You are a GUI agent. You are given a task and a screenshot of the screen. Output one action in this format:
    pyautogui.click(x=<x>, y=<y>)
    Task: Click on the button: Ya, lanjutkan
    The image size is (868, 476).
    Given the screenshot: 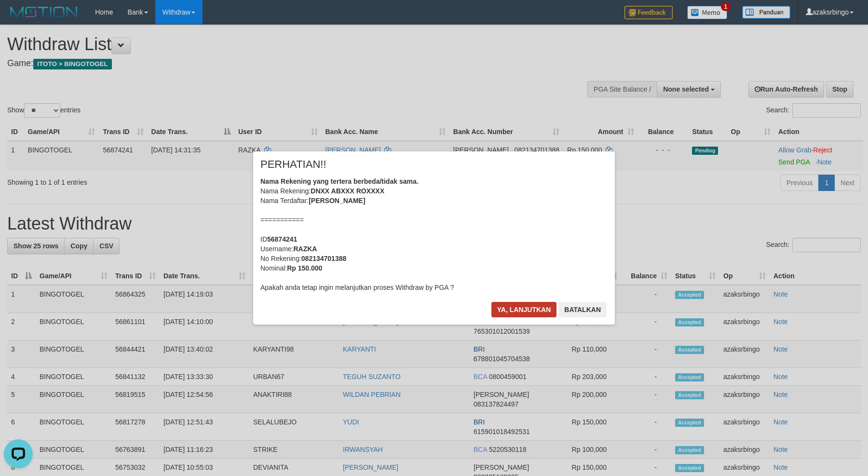 What is the action you would take?
    pyautogui.click(x=524, y=310)
    